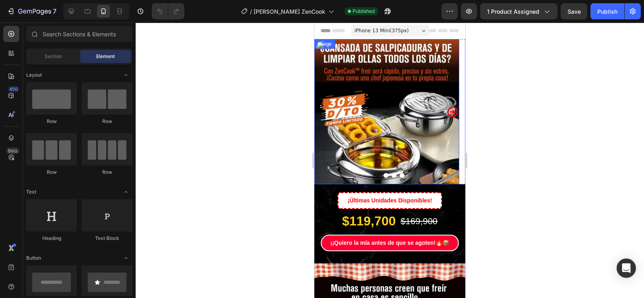  What do you see at coordinates (607, 11) in the screenshot?
I see `div: Publish` at bounding box center [607, 11].